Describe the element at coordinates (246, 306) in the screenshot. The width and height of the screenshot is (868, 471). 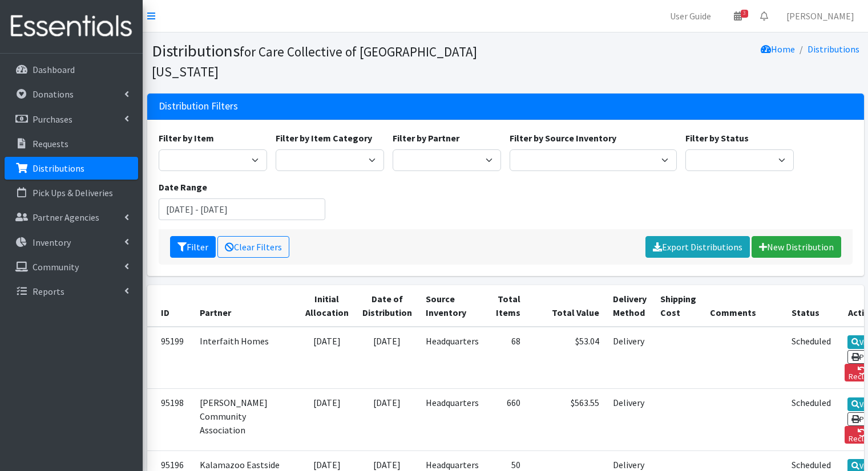
I see `th: Partner` at that location.